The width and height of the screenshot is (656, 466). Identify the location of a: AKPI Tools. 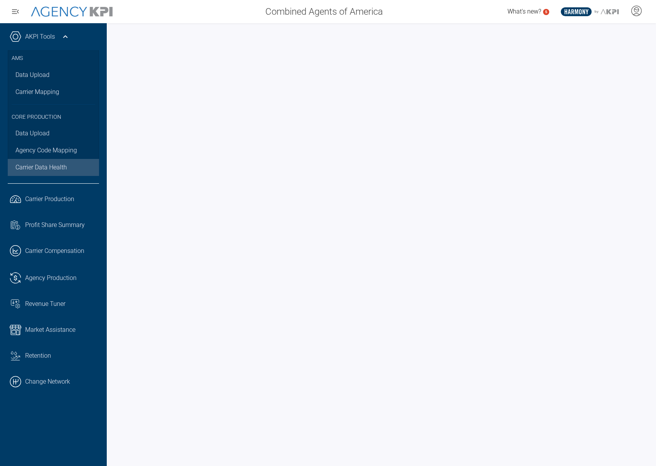
(40, 37).